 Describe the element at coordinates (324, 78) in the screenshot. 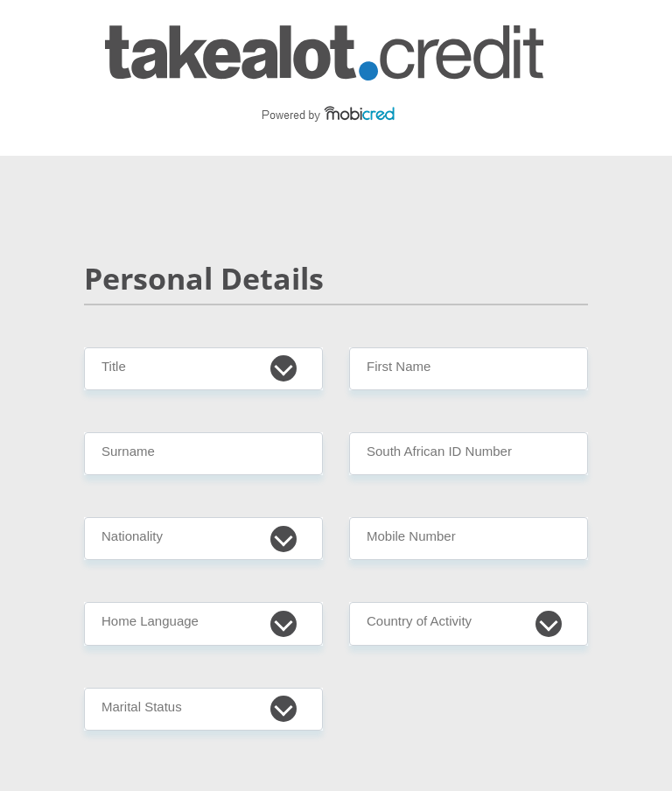

I see `img: takealot_credit logo` at that location.